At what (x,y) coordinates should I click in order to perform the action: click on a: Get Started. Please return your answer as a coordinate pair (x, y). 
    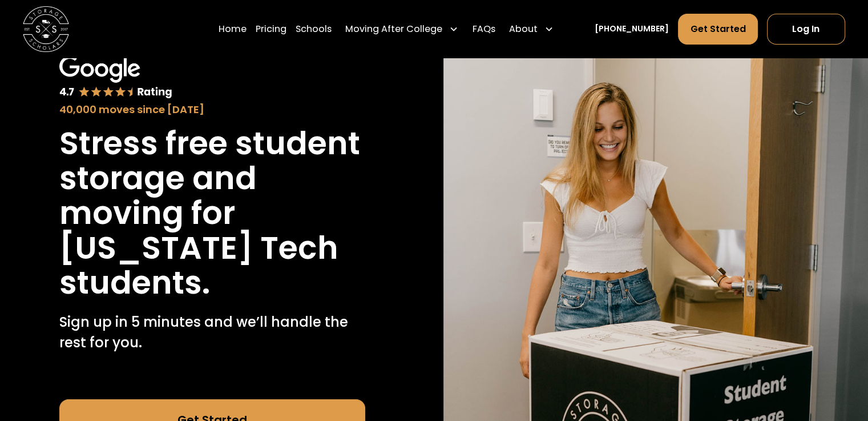
    Looking at the image, I should click on (717, 28).